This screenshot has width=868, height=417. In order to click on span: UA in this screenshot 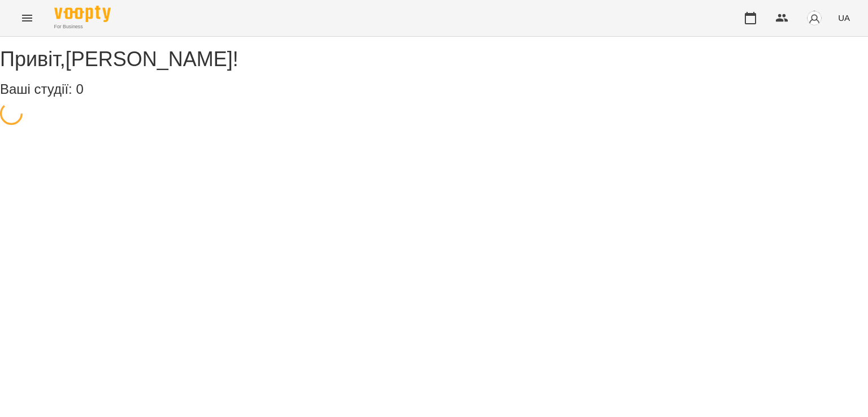, I will do `click(844, 18)`.